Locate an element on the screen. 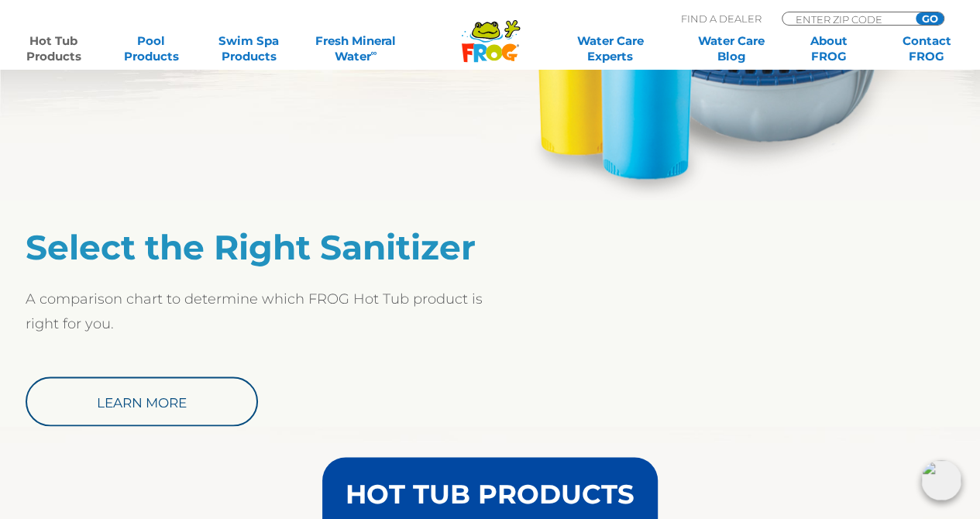 The width and height of the screenshot is (980, 519). p: A comparison chart to determine which FROG Hot Tub product is right for you. is located at coordinates (258, 311).